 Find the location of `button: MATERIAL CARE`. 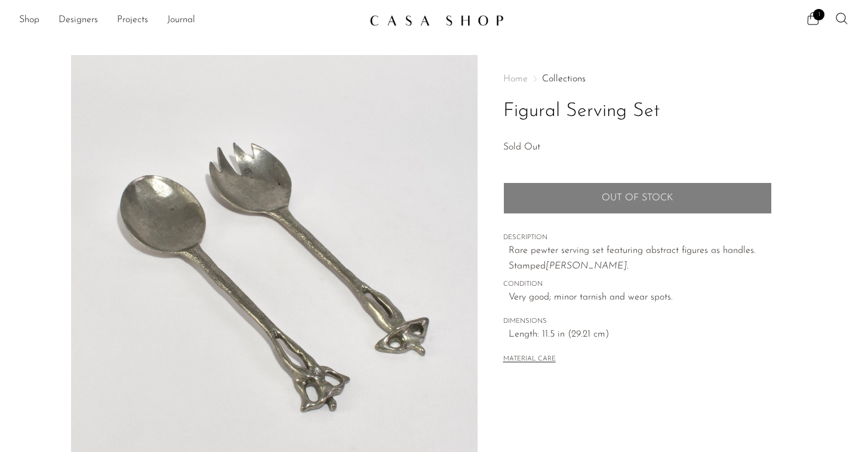

button: MATERIAL CARE is located at coordinates (530, 359).